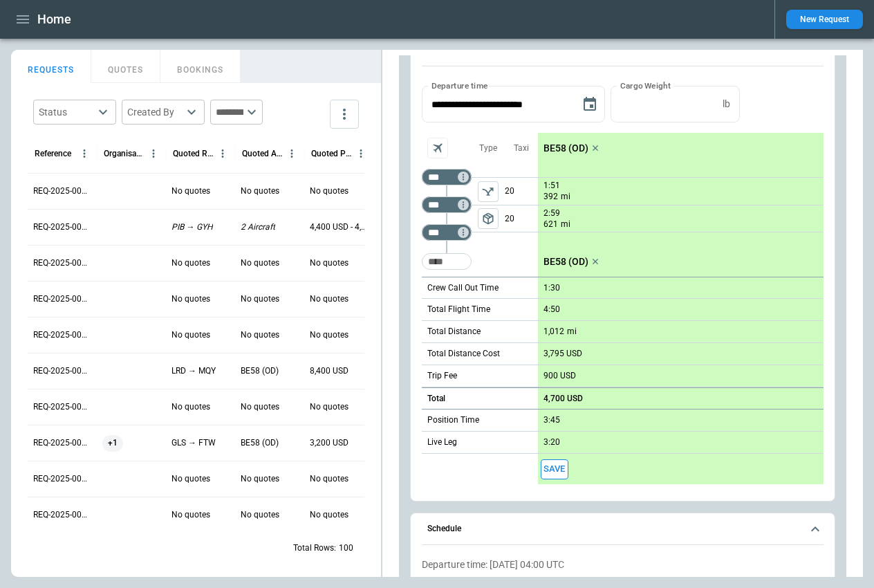  I want to click on p: 900 USD, so click(560, 376).